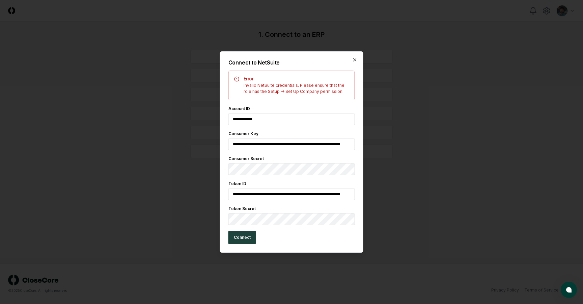  Describe the element at coordinates (291, 88) in the screenshot. I see `div: Invalid NetSuite credentials. Please ensure that the role has the Setup -> Set Up Company permiss...` at that location.